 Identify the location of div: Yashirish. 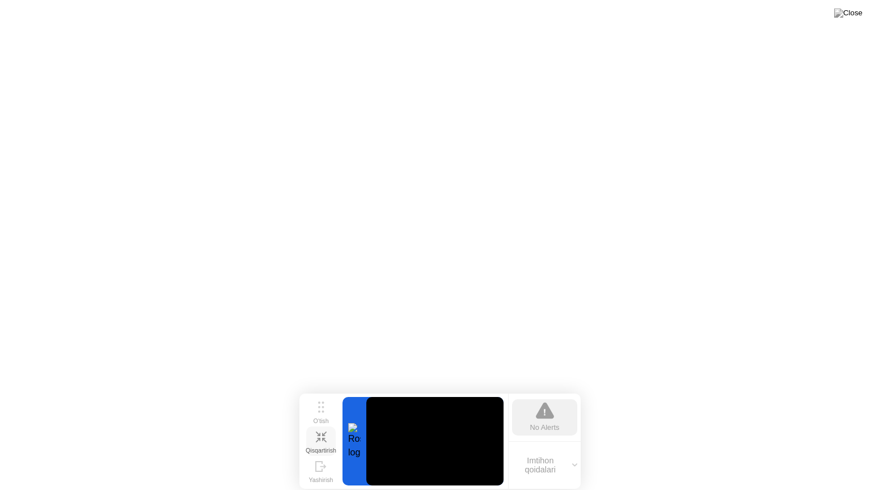
(320, 480).